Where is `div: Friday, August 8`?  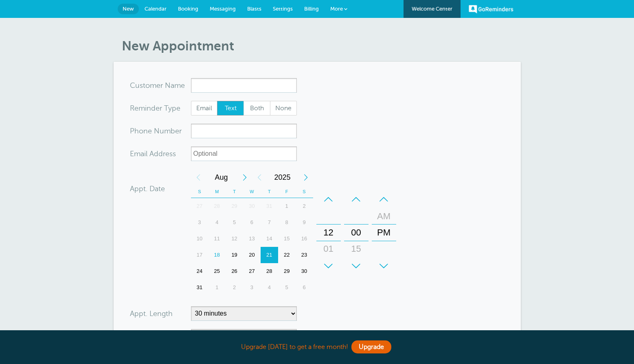 div: Friday, August 8 is located at coordinates (287, 222).